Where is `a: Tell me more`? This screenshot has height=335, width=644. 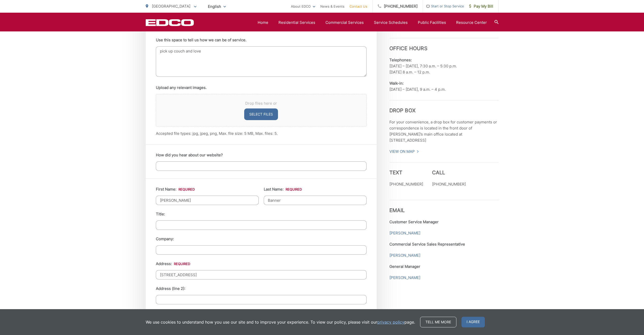
a: Tell me more is located at coordinates (438, 322).